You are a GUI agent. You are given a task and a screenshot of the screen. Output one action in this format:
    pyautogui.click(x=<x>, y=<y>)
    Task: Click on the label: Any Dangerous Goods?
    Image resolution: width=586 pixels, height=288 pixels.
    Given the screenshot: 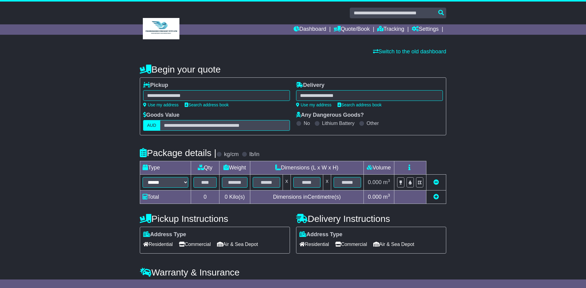 What is the action you would take?
    pyautogui.click(x=330, y=115)
    